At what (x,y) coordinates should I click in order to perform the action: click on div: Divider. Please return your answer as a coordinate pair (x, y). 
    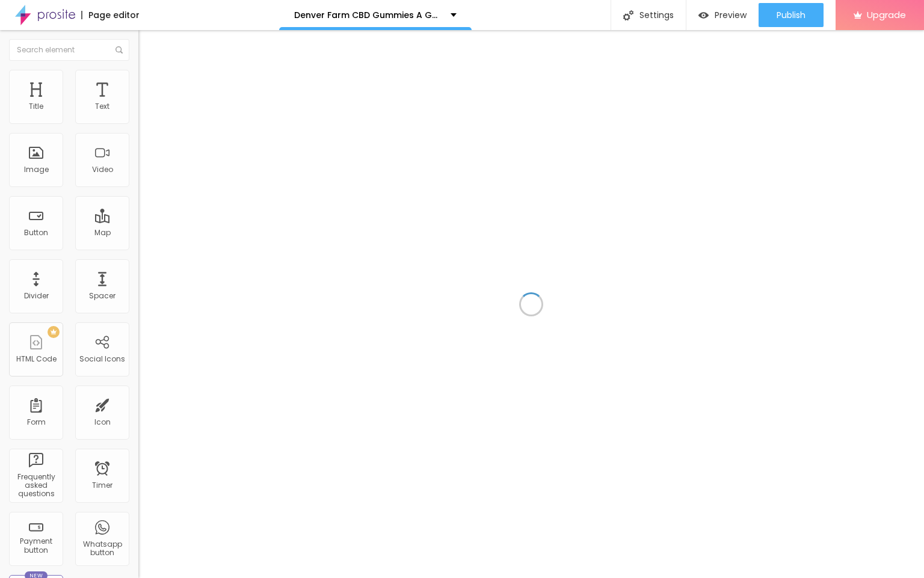
    Looking at the image, I should click on (36, 296).